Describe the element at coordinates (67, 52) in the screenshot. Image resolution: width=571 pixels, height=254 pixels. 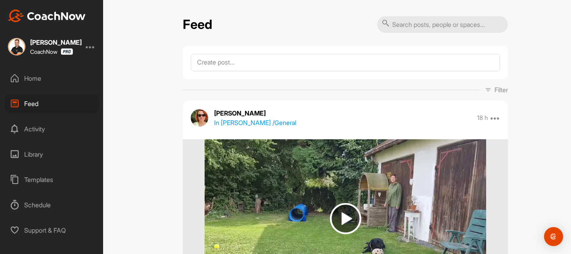
I see `img: CoachNow Pro` at that location.